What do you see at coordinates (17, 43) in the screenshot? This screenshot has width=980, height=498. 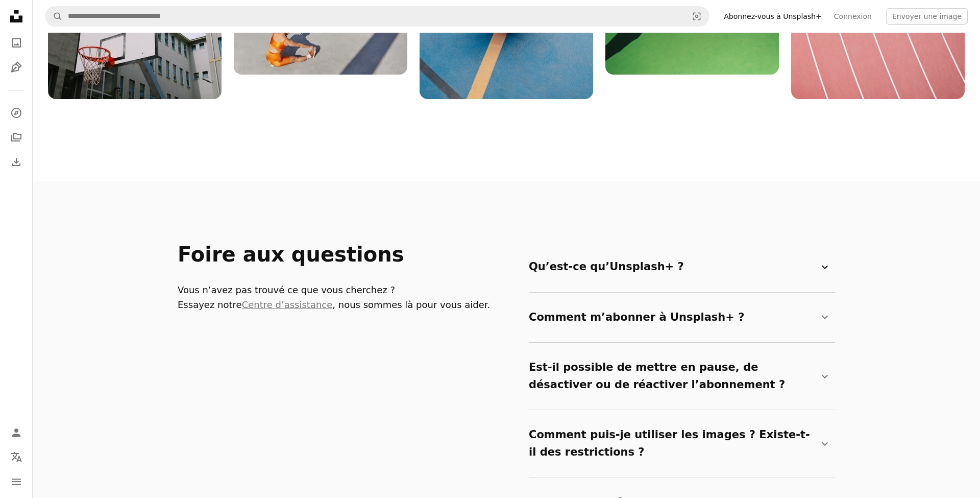 I see `a: Photos` at bounding box center [17, 43].